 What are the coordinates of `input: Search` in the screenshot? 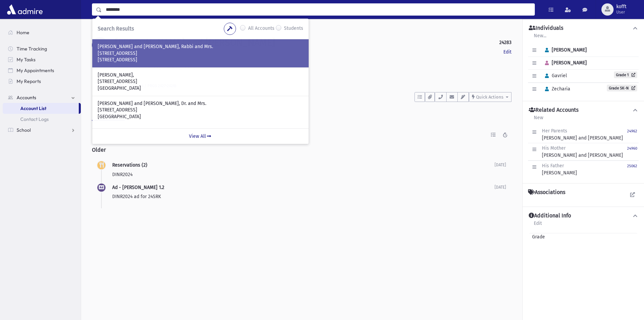 It's located at (318, 10).